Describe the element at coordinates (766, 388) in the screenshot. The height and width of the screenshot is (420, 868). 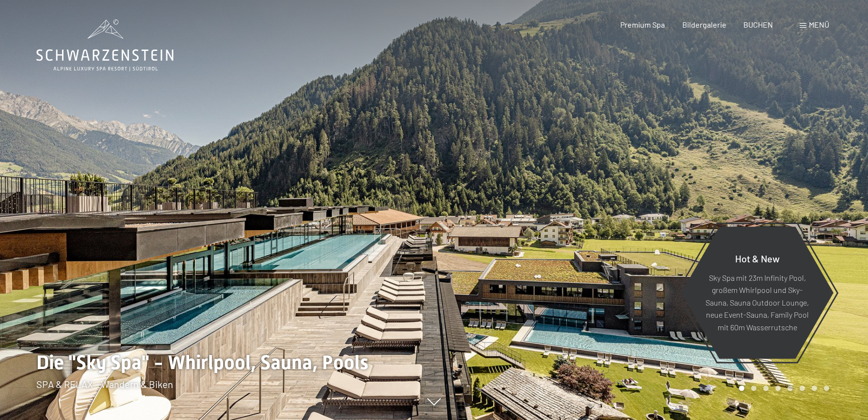
I see `div: Carousel Page 3` at that location.